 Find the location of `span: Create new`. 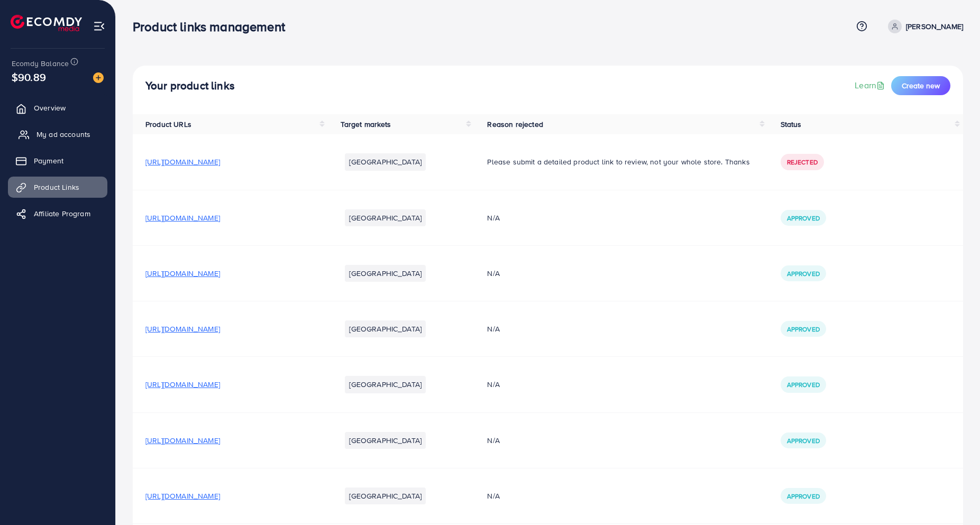

span: Create new is located at coordinates (921, 86).